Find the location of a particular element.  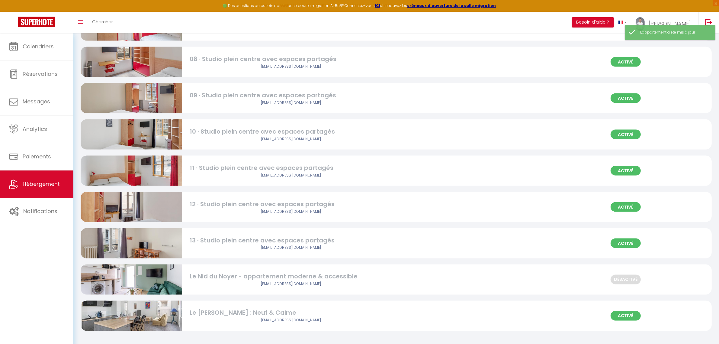

span: Calendriers is located at coordinates (38, 46).